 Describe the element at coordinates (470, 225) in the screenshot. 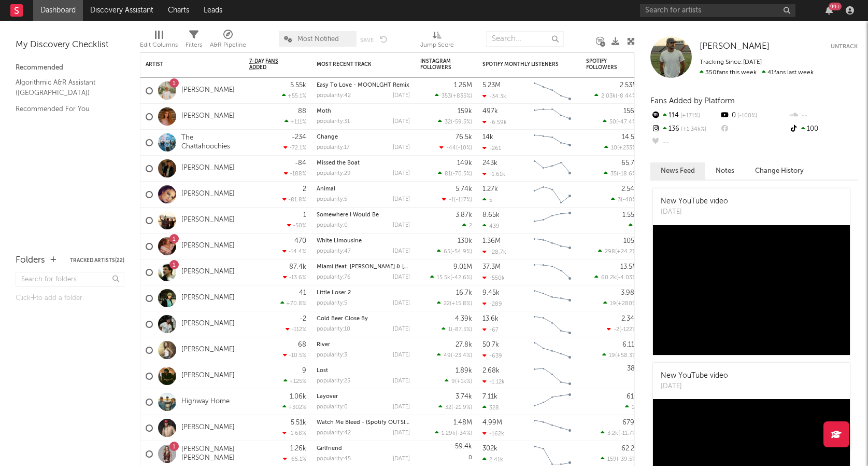

I see `span: 2` at that location.